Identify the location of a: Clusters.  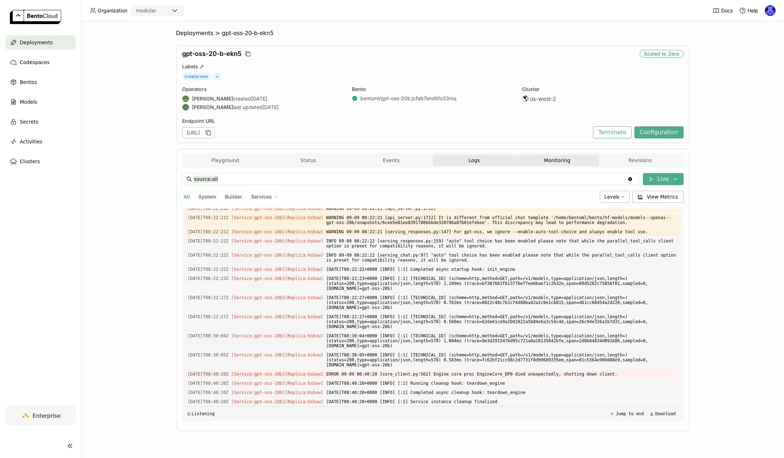
(41, 161).